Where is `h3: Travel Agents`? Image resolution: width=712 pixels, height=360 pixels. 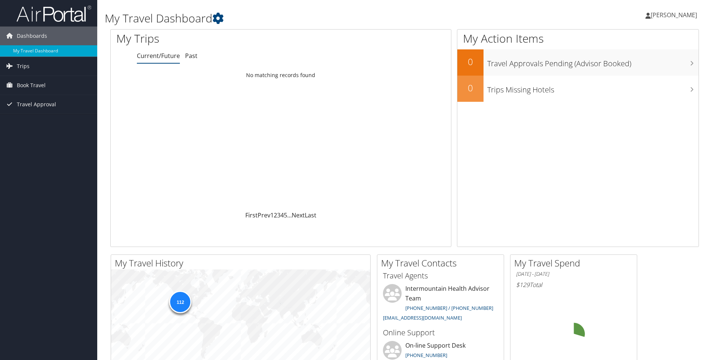
h3: Travel Agents is located at coordinates (440, 276).